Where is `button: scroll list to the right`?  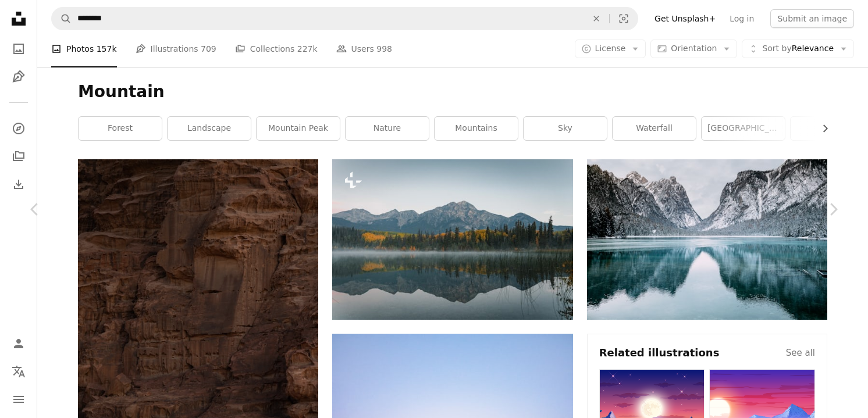
button: scroll list to the right is located at coordinates (821, 129).